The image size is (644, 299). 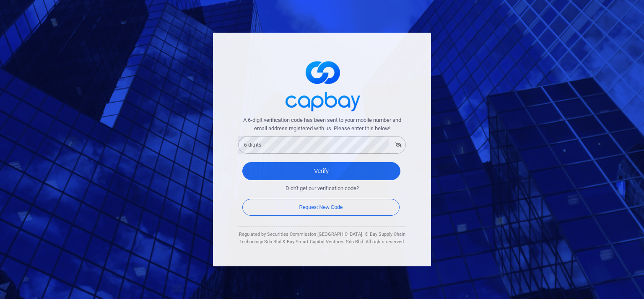 I want to click on img: logo, so click(x=322, y=85).